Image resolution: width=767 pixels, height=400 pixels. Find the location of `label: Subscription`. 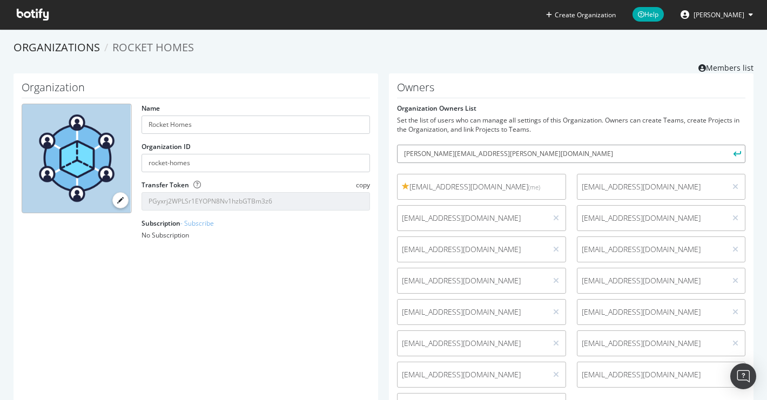

label: Subscription is located at coordinates (178, 223).